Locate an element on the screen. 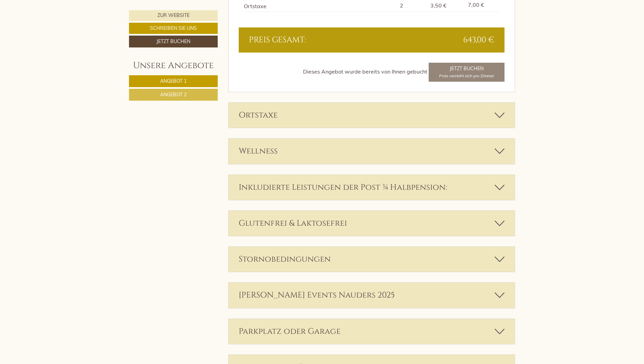  div: Preis gesamt: is located at coordinates (308, 40).